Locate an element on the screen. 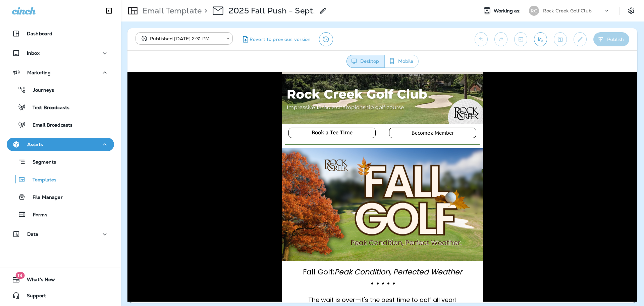 This screenshot has width=644, height=306. button: Email Broadcasts is located at coordinates (61, 125).